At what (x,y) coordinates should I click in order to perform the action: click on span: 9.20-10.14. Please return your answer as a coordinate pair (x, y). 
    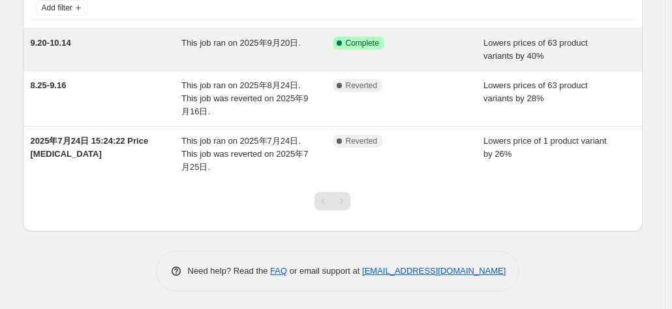
    Looking at the image, I should click on (51, 42).